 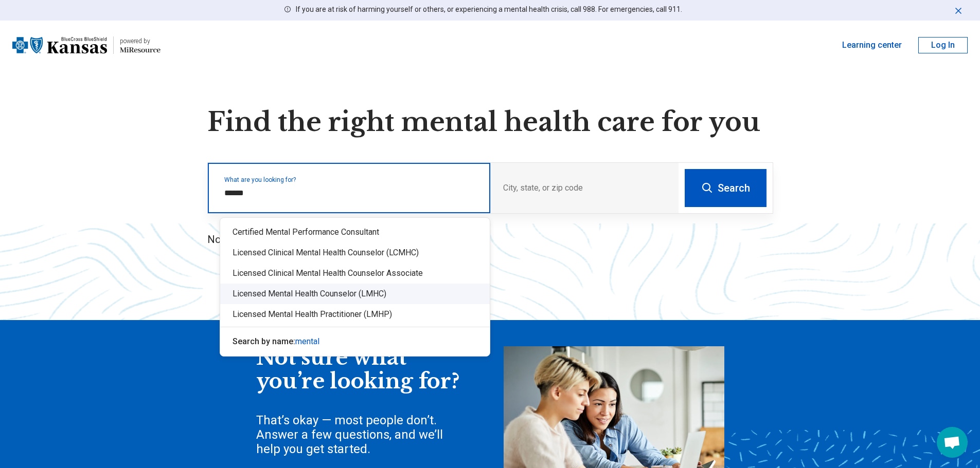 What do you see at coordinates (355, 287) in the screenshot?
I see `div: Suggestions` at bounding box center [355, 287].